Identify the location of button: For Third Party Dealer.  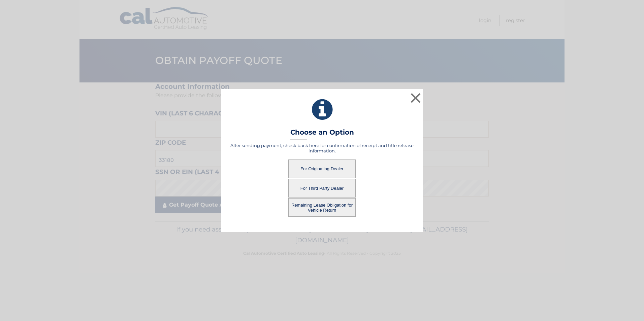
(322, 188).